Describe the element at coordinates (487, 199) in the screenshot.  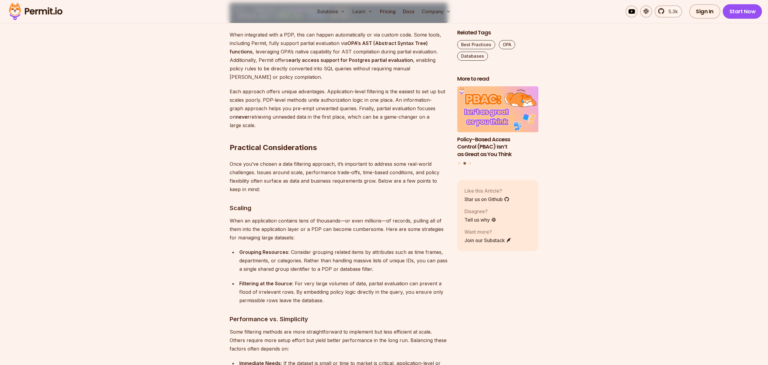
I see `a: Star us on Github` at that location.